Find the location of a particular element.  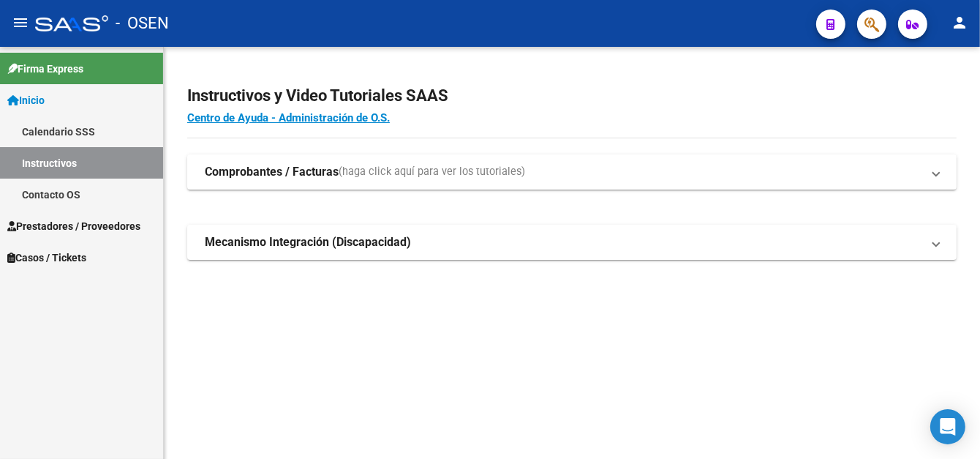

span: Casos / Tickets is located at coordinates (47, 257).